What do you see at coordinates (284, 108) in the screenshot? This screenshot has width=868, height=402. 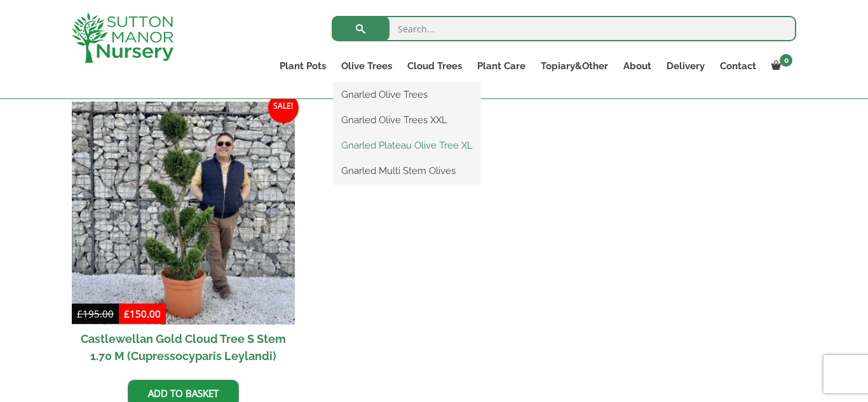 I see `span: Sale!` at bounding box center [284, 108].